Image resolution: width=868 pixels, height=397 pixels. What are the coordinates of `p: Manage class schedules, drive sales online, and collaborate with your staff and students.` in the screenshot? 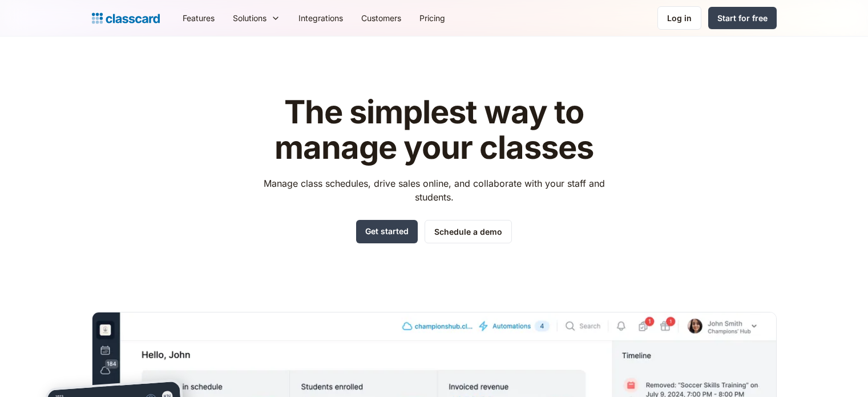 It's located at (433, 190).